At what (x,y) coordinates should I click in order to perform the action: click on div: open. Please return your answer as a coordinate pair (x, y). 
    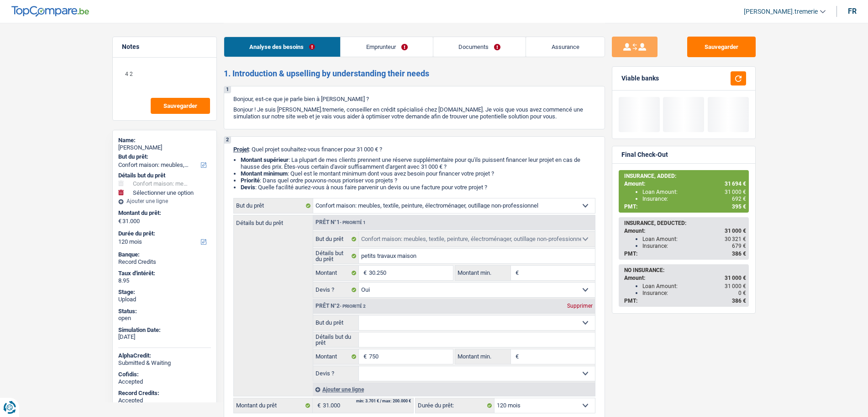
    Looking at the image, I should click on (165, 318).